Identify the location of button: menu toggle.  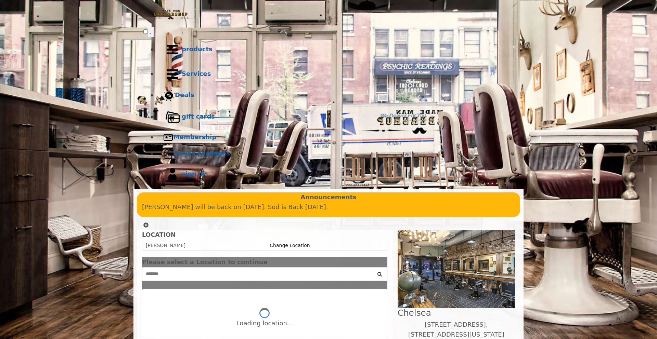
(151, 32).